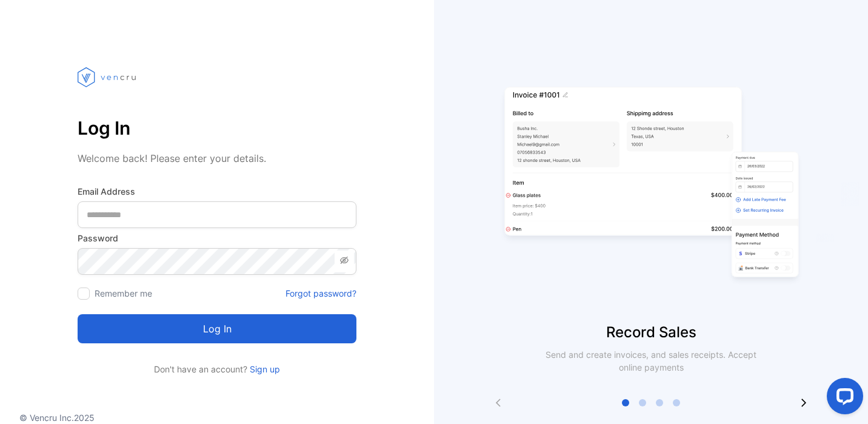 The height and width of the screenshot is (424, 868). Describe the element at coordinates (217, 328) in the screenshot. I see `button: Log in` at that location.